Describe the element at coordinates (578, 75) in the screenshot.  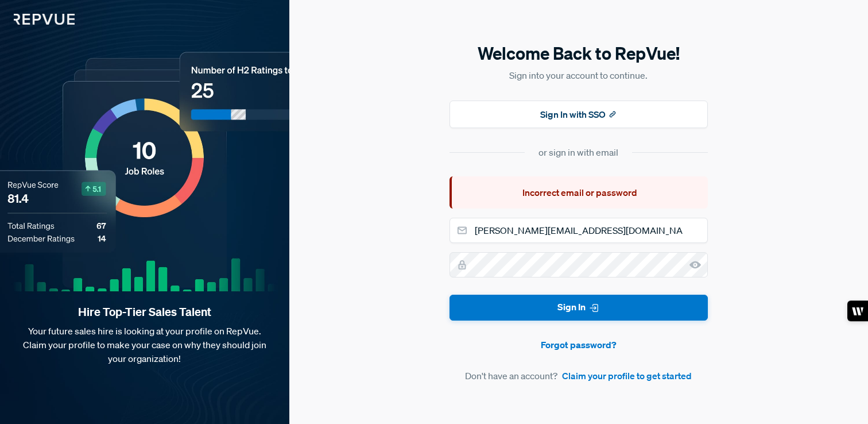
I see `p: Sign into your account to continue.` at that location.